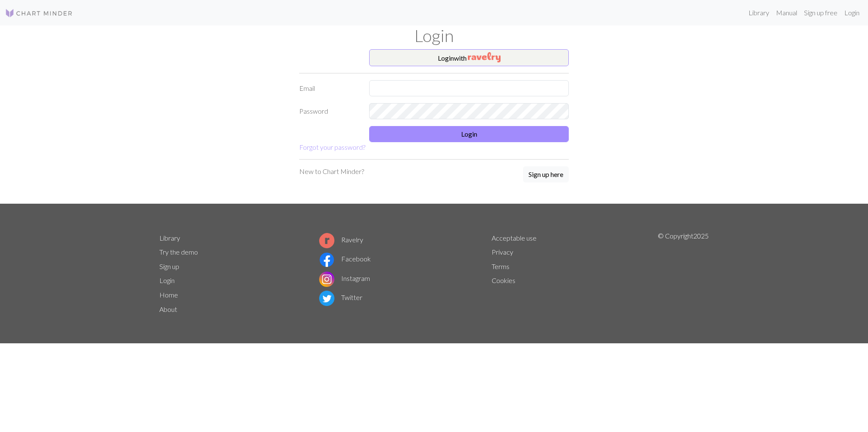 This screenshot has width=868, height=432. I want to click on img: Facebook logo, so click(327, 259).